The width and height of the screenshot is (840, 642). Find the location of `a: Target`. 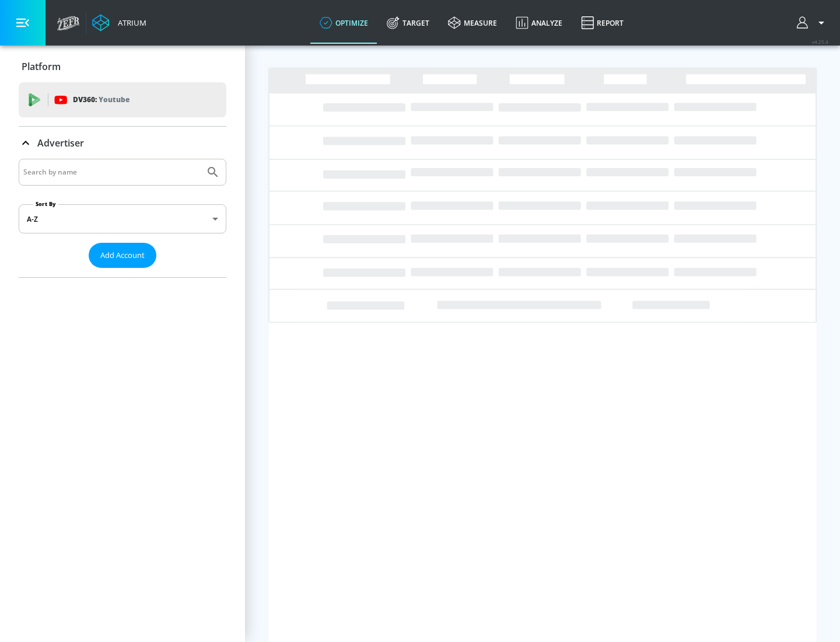

a: Target is located at coordinates (408, 22).